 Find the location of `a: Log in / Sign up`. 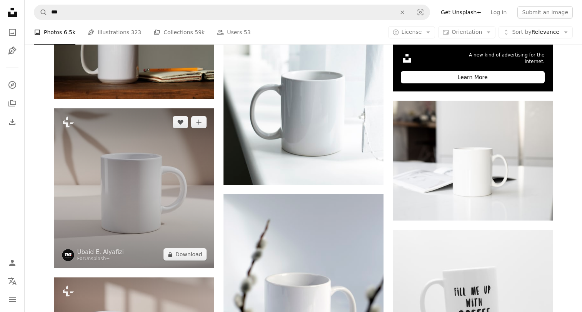

a: Log in / Sign up is located at coordinates (12, 263).